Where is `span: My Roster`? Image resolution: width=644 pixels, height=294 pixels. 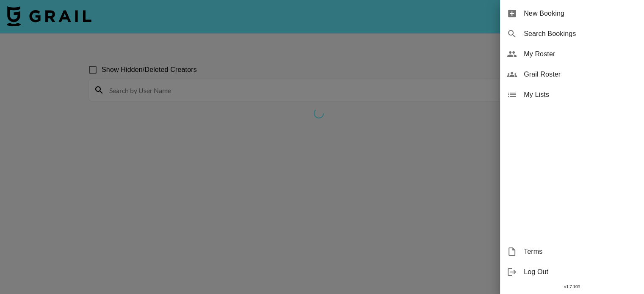 span: My Roster is located at coordinates (581, 54).